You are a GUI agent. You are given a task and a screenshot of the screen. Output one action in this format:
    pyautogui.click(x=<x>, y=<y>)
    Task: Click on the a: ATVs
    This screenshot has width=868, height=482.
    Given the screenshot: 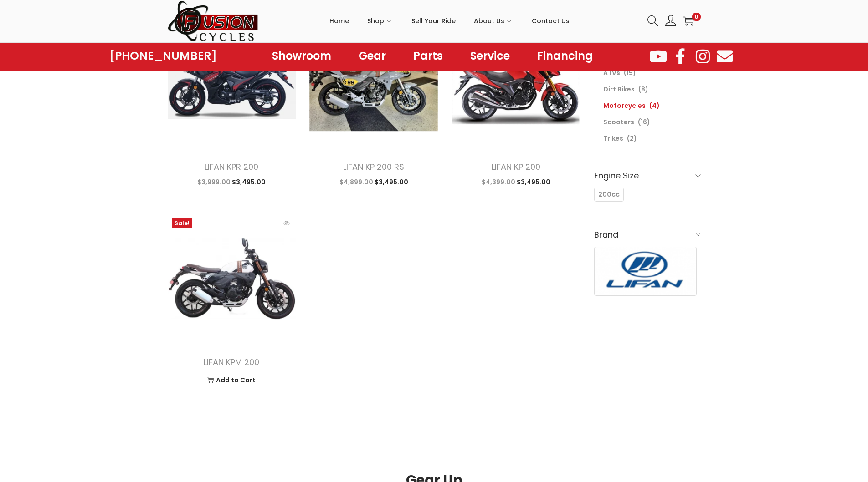 What is the action you would take?
    pyautogui.click(x=611, y=72)
    